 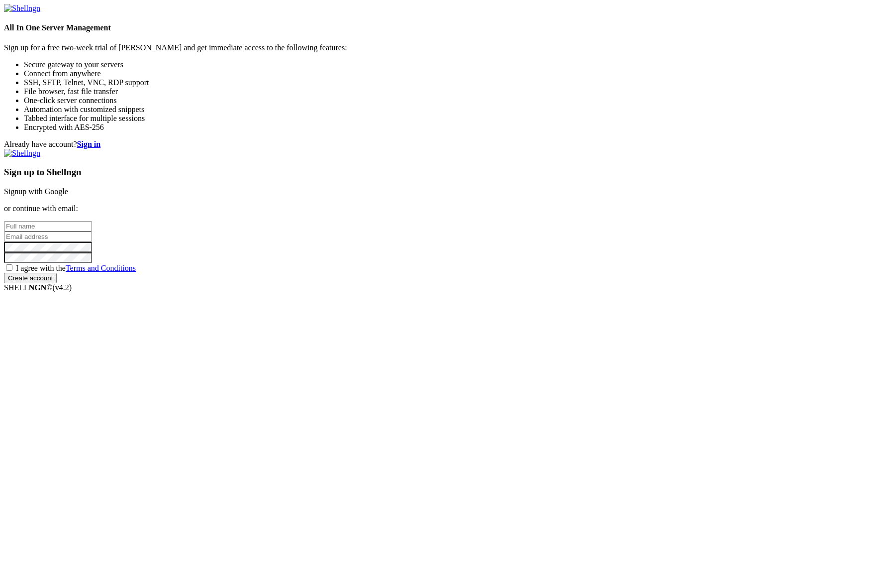 I want to click on li: File browser, fast file transfer, so click(x=447, y=92).